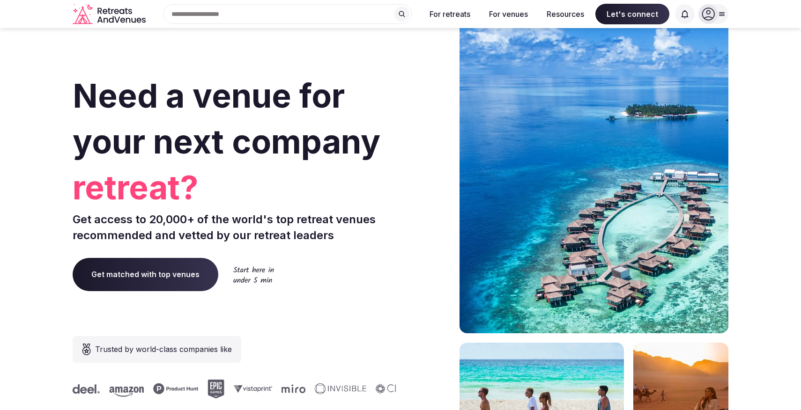 The image size is (801, 410). I want to click on svg: Vistaprint company logo, so click(252, 389).